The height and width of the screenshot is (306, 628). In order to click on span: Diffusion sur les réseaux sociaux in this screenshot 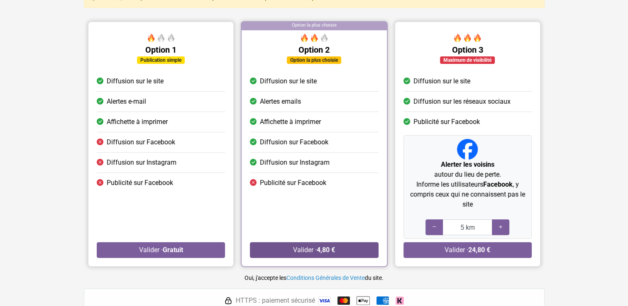, I will do `click(461, 102)`.